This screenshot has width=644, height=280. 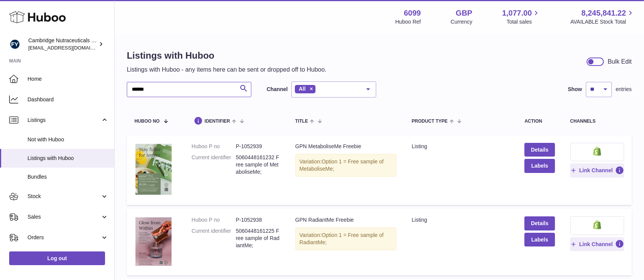 What do you see at coordinates (154, 241) in the screenshot?
I see `img: GPN RadiantMe Freebie` at bounding box center [154, 241].